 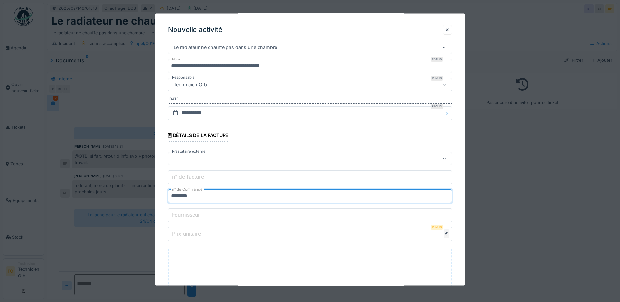 What do you see at coordinates (198, 136) in the screenshot?
I see `div: Détails de la facture` at bounding box center [198, 136].